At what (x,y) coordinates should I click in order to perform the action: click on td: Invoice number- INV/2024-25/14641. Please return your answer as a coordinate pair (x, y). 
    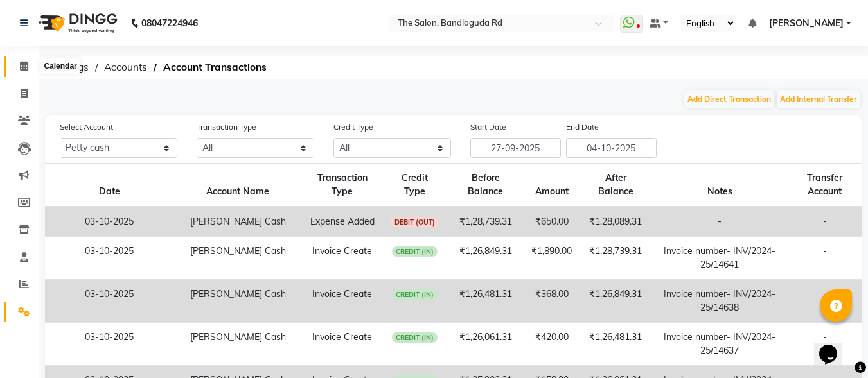
    Looking at the image, I should click on (720, 258).